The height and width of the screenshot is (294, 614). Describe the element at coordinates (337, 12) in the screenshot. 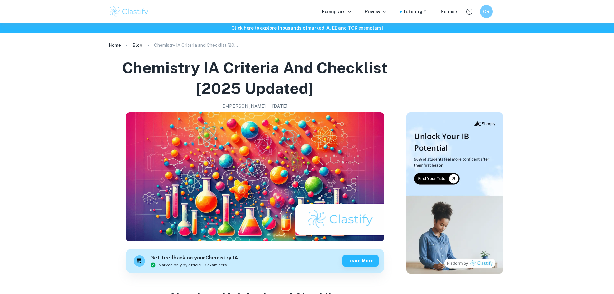

I see `p: Exemplars` at that location.